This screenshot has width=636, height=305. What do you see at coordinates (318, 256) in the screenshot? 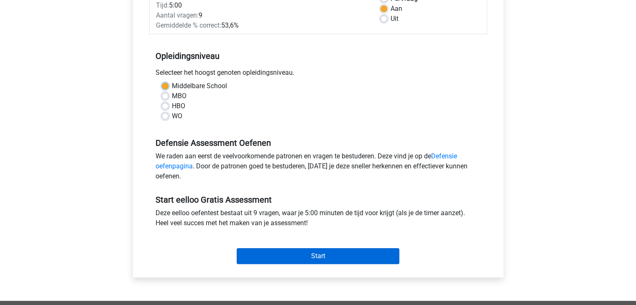
I see `input: Start` at bounding box center [318, 256].